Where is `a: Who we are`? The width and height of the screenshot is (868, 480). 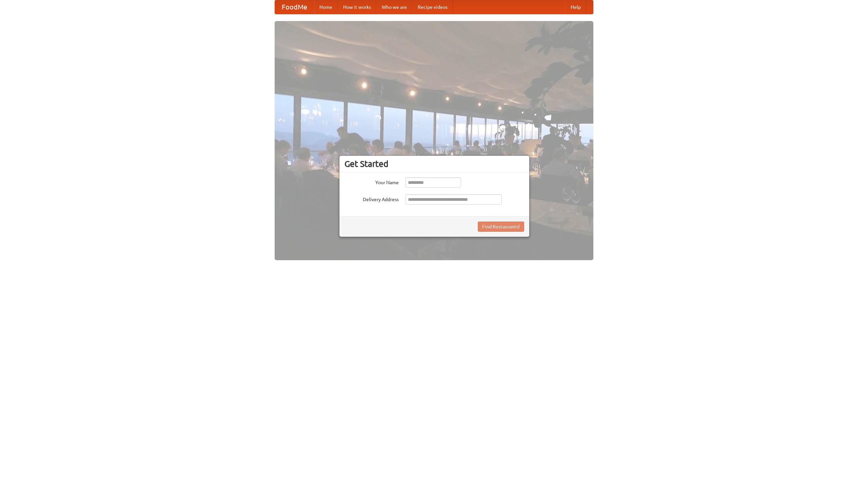
a: Who we are is located at coordinates (394, 7).